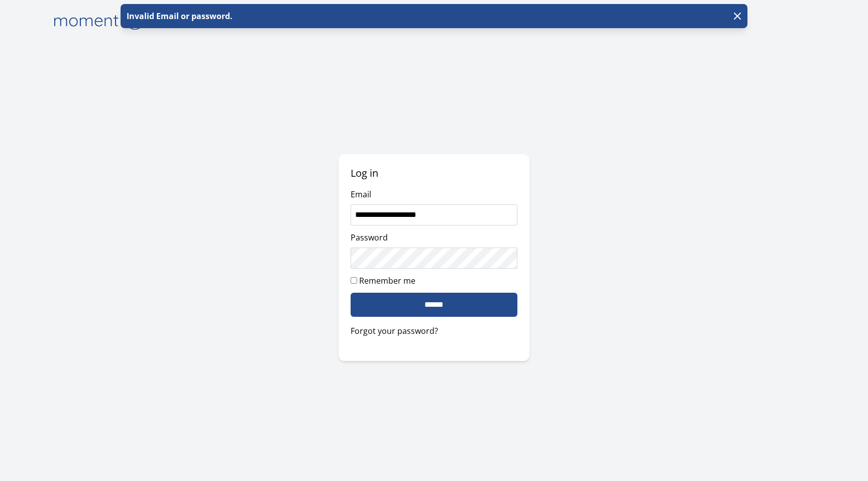 This screenshot has width=868, height=481. I want to click on label: Email, so click(361, 194).